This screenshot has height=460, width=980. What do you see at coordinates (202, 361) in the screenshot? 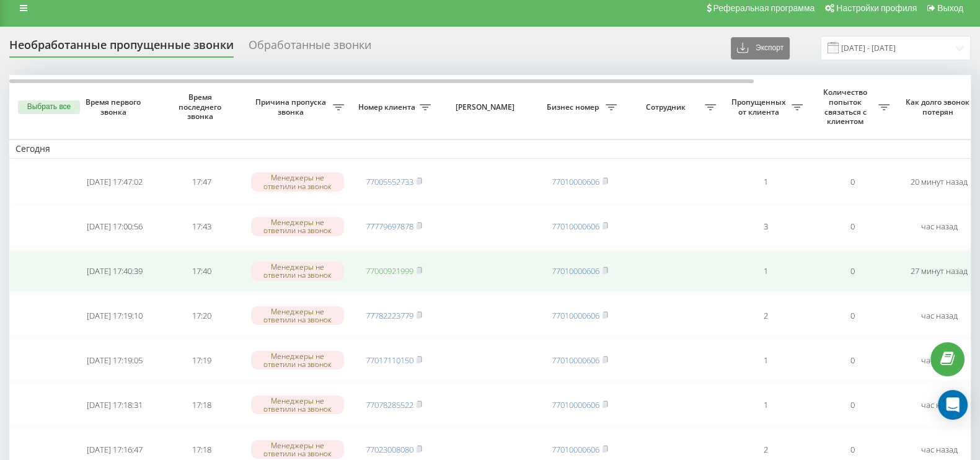
I see `td: 17:19` at bounding box center [202, 361].